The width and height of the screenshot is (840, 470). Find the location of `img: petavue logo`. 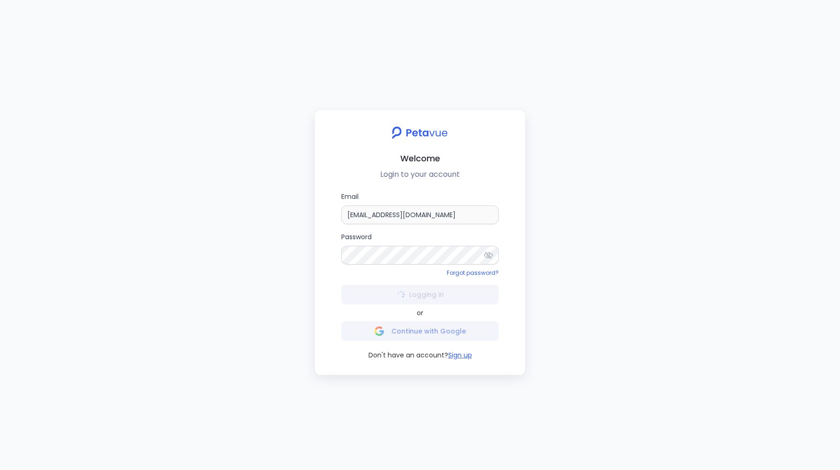

img: petavue logo is located at coordinates (419, 133).